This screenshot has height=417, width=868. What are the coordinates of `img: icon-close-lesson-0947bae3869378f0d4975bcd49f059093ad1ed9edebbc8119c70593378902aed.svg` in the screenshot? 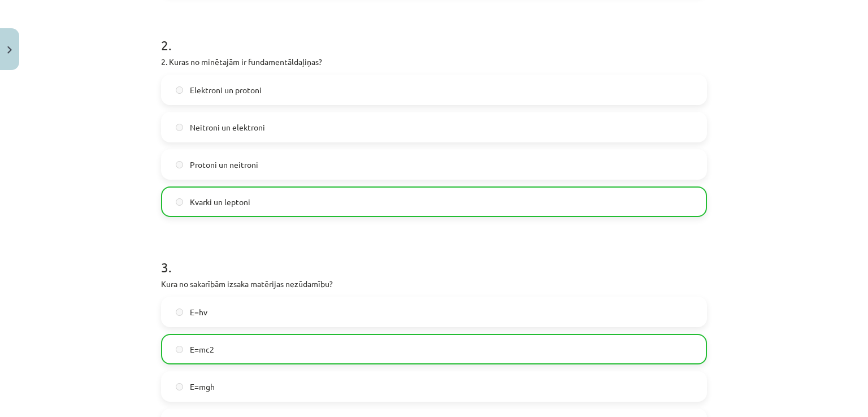 It's located at (9, 50).